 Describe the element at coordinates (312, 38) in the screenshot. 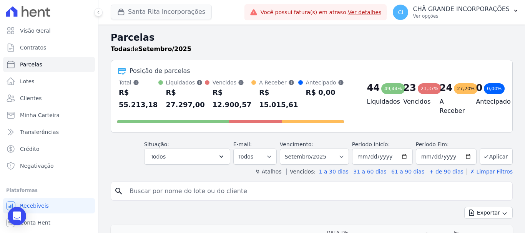

I see `h2: Parcelas` at that location.